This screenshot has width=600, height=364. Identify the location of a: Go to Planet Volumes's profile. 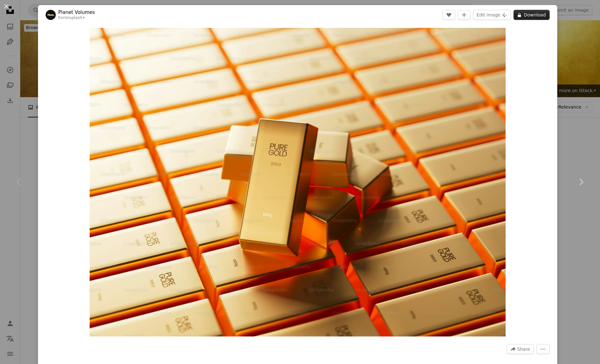
(51, 15).